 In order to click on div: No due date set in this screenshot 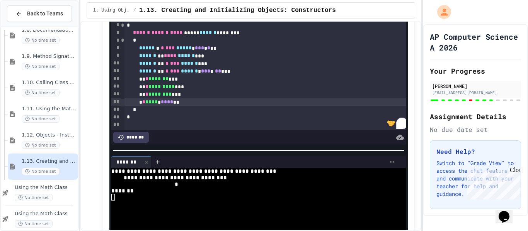, I will do `click(475, 130)`.